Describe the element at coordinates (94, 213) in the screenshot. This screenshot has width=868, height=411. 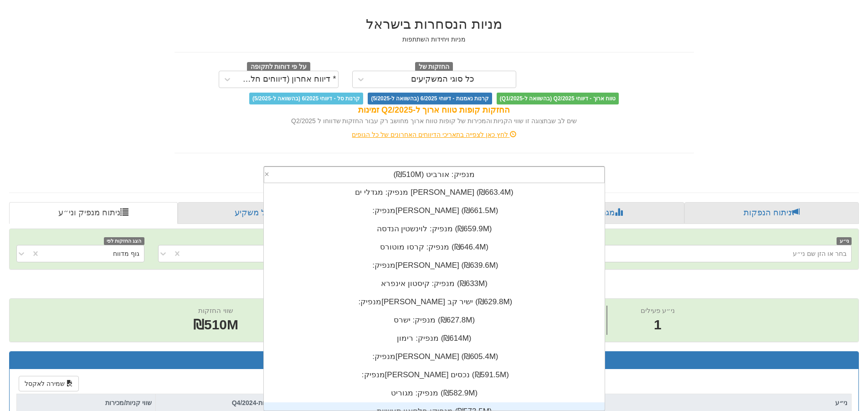
I see `a: ניתוח מנפיק וני״ע` at that location.